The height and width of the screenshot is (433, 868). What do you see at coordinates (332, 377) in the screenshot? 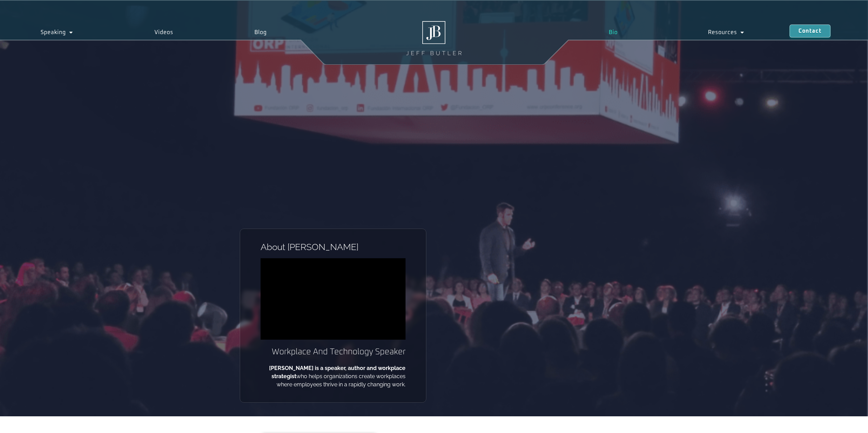
I see `p: who helps organizations create workplaces where employees thrive in a rapidly changing work.` at bounding box center [332, 377].